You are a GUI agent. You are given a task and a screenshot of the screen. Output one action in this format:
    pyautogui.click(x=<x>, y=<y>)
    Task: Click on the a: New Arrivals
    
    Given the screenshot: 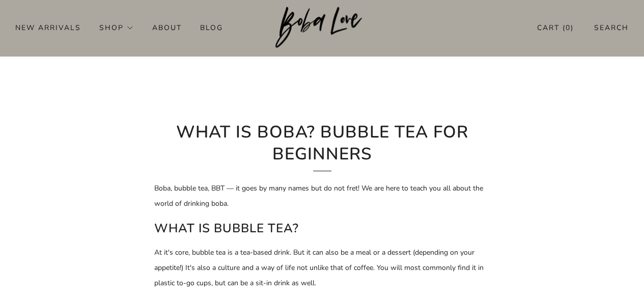 What is the action you would take?
    pyautogui.click(x=48, y=28)
    